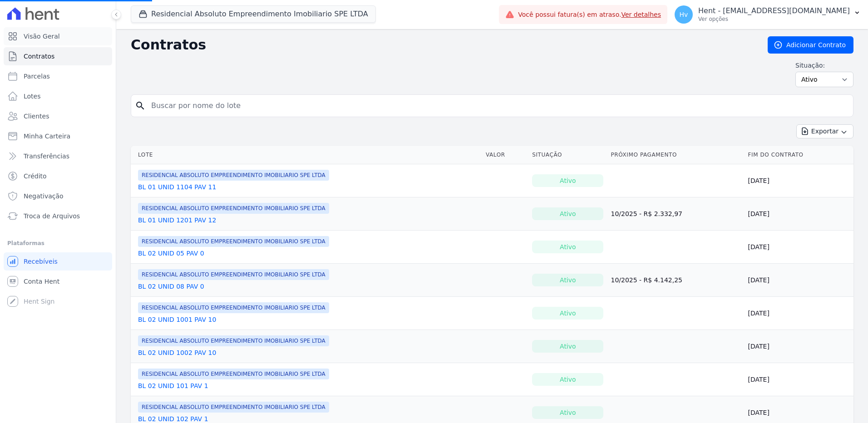 The image size is (868, 423). I want to click on div: Plataformas, so click(58, 243).